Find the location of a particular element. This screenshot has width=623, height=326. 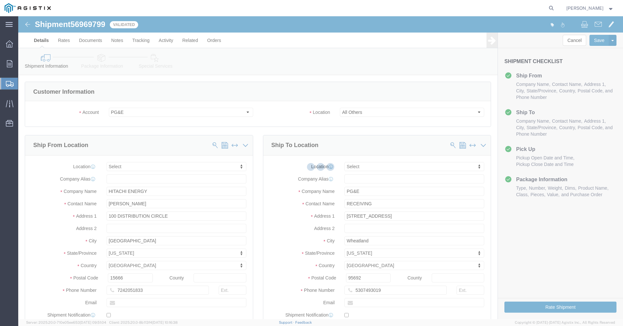

a: Feedback is located at coordinates (303, 323).